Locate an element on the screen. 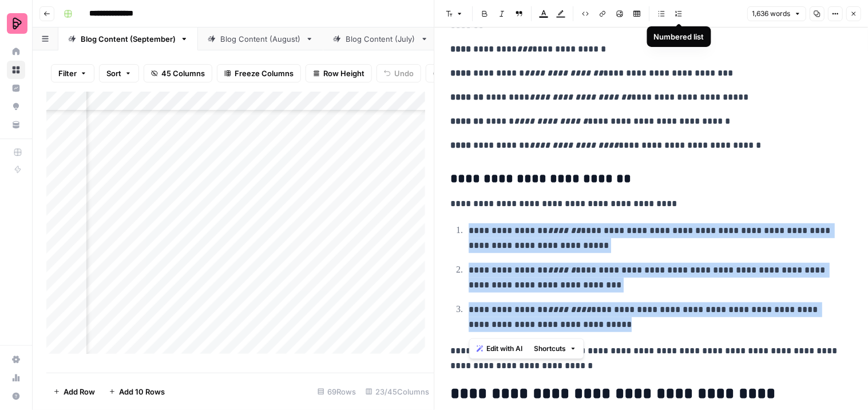  button: Undo is located at coordinates (399, 73).